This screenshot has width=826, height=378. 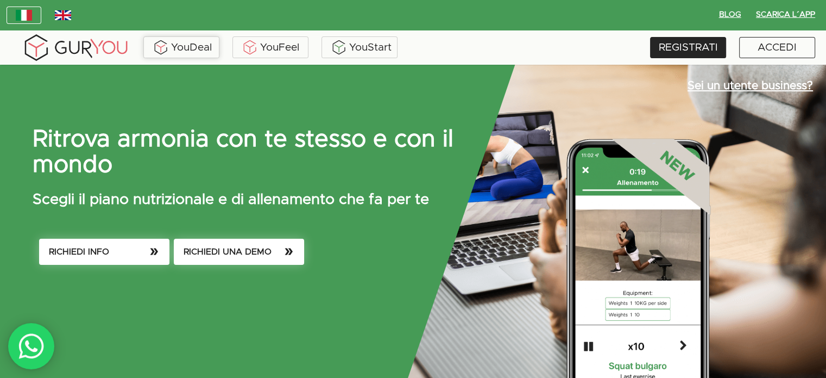 I want to click on p: Scegli il piano nutrizionale e di allenamento che fa per te, so click(x=395, y=199).